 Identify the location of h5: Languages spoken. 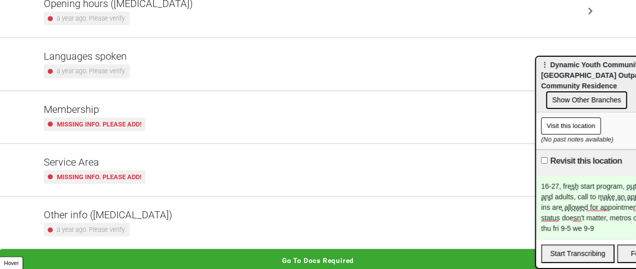
(86, 56).